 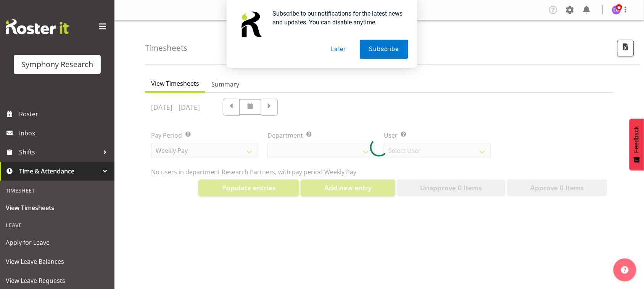 I want to click on span: Roster, so click(x=65, y=114).